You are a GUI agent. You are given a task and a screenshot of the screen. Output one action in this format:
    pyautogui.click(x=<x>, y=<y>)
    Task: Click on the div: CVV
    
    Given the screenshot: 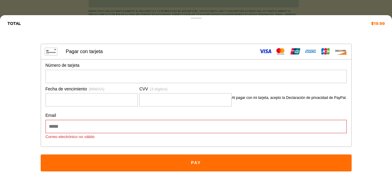 What is the action you would take?
    pyautogui.click(x=185, y=89)
    